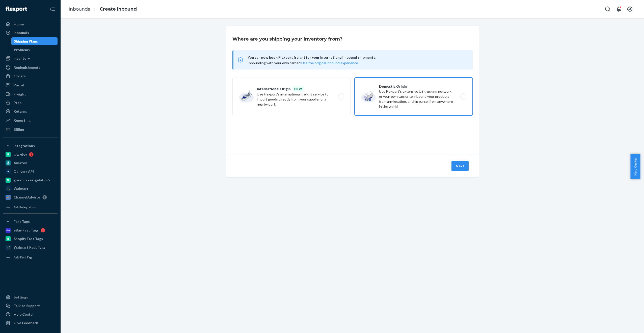 The image size is (644, 333). What do you see at coordinates (31, 120) in the screenshot?
I see `a: Reporting` at bounding box center [31, 120].